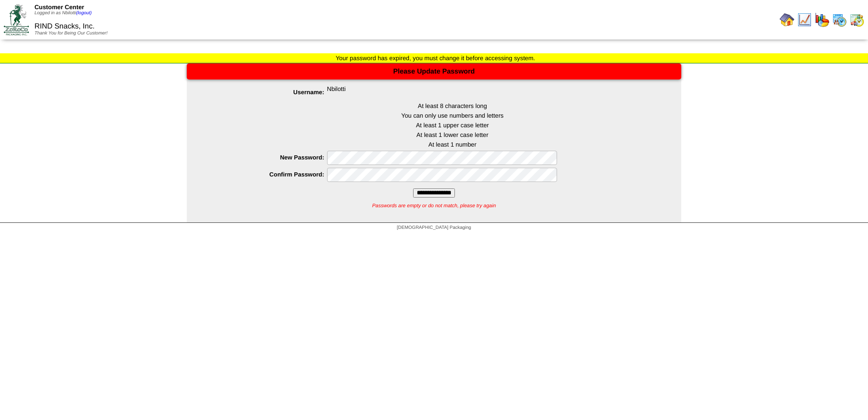 This screenshot has height=420, width=868. Describe the element at coordinates (266, 174) in the screenshot. I see `label: Confirm Password:` at that location.